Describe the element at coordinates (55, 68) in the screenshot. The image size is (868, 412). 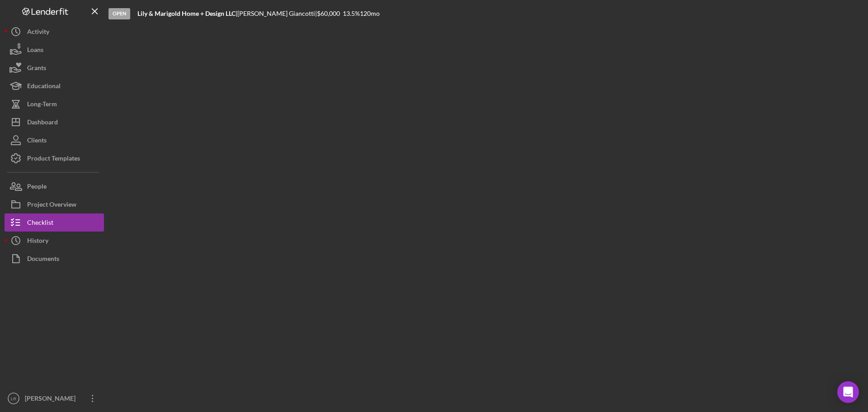
I see `button: Grants` at that location.